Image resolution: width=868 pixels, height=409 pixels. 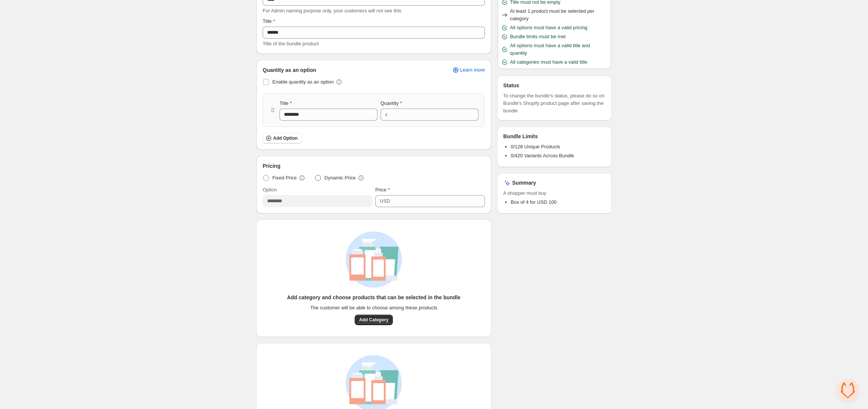 What do you see at coordinates (848, 390) in the screenshot?
I see `a: Open chat` at bounding box center [848, 390].